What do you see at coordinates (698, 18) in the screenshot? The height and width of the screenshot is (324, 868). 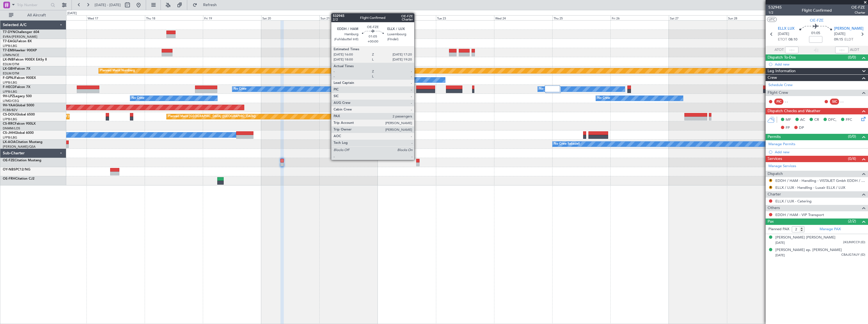 I see `div: Sat 27` at bounding box center [698, 18].